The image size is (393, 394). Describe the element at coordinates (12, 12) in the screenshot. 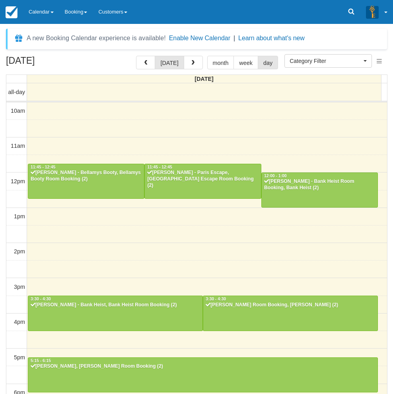

I see `img: checkfront-main-nav-mini-logo.png` at that location.